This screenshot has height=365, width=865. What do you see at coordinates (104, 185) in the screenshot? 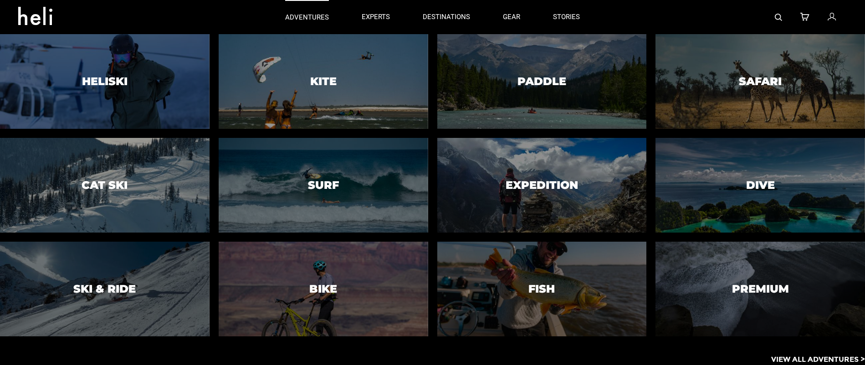
I see `h3: Cat Ski` at bounding box center [104, 185].